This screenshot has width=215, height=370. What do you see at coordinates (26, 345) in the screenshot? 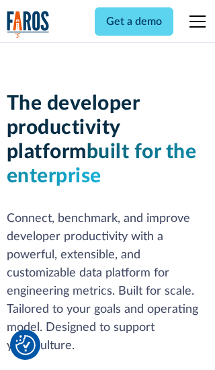
I see `button: Cookie Settings` at bounding box center [26, 345].